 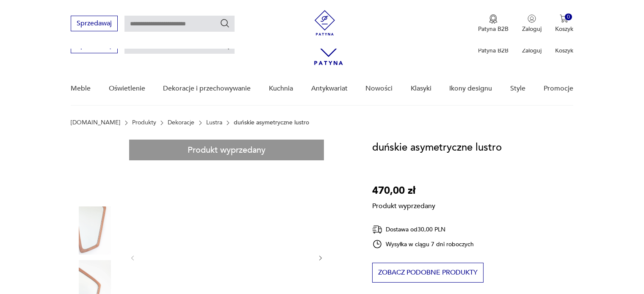 What do you see at coordinates (564, 24) in the screenshot?
I see `button: 0Koszyk` at bounding box center [564, 24].